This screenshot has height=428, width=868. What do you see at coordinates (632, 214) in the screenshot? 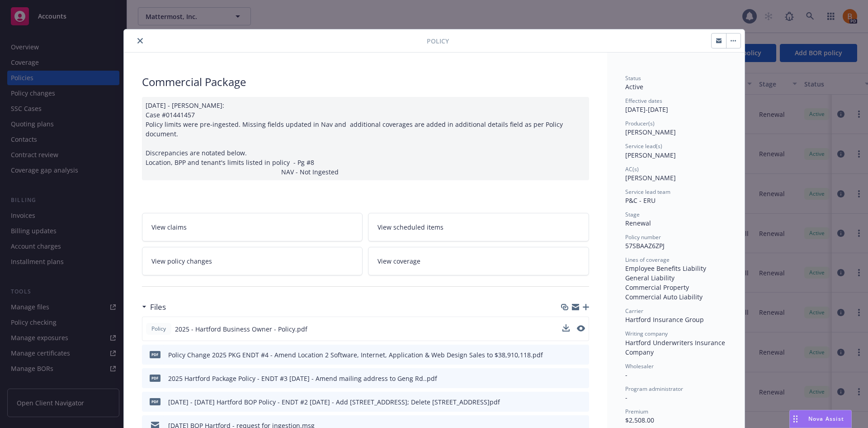
I see `span: Stage` at bounding box center [632, 214].